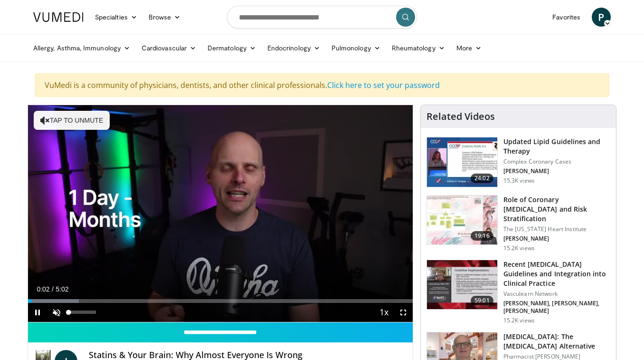 The height and width of the screenshot is (360, 644). What do you see at coordinates (42, 289) in the screenshot?
I see `span: 0:02` at bounding box center [42, 289].